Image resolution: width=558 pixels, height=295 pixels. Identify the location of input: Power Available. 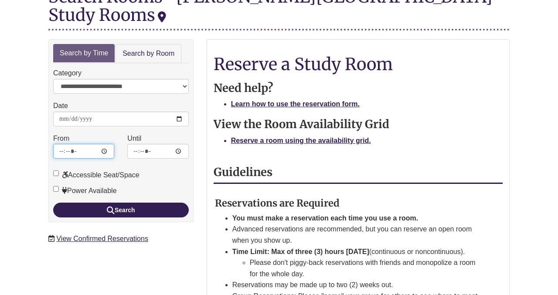
(56, 189).